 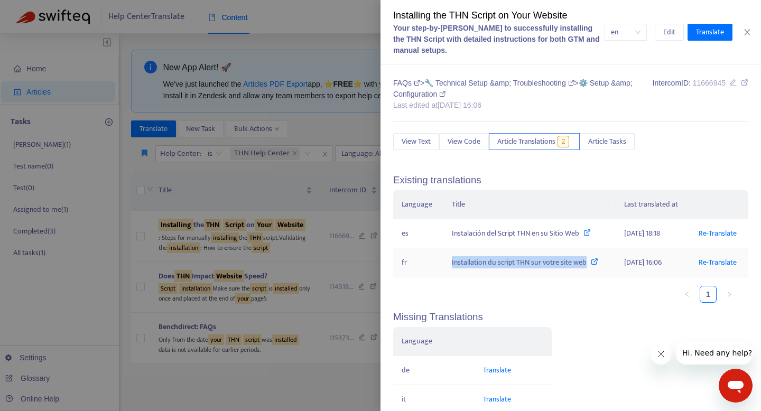 I want to click on span: FAQs >, so click(x=408, y=83).